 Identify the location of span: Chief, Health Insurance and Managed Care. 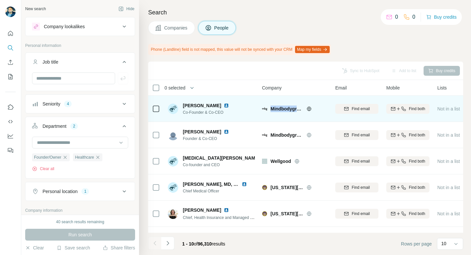
(221, 217).